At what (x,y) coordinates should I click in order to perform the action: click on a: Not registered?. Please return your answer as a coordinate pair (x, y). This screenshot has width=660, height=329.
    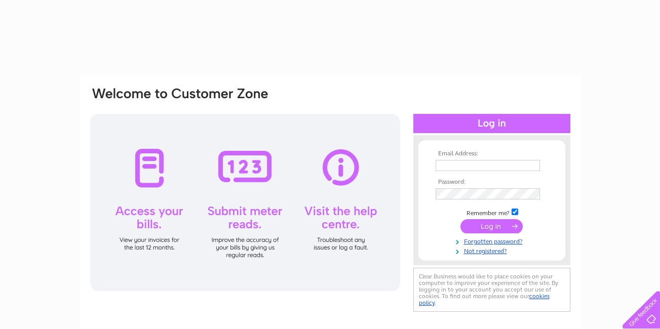
    Looking at the image, I should click on (493, 250).